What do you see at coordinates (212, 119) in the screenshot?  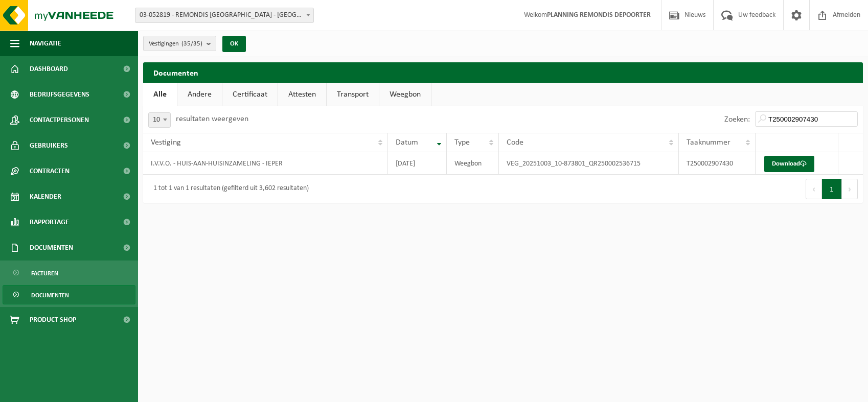 I see `label: resultaten weergeven` at bounding box center [212, 119].